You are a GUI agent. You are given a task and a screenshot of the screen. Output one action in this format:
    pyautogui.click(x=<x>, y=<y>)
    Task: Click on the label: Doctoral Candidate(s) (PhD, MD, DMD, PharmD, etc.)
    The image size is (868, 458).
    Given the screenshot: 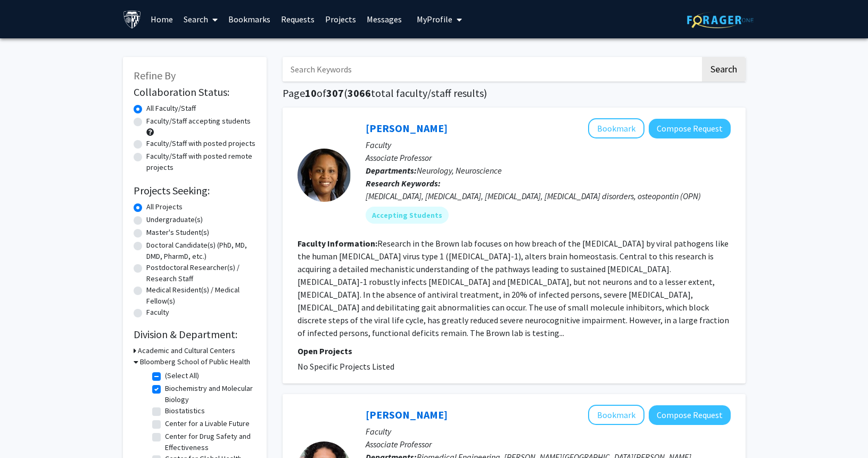 What is the action you would take?
    pyautogui.click(x=201, y=251)
    